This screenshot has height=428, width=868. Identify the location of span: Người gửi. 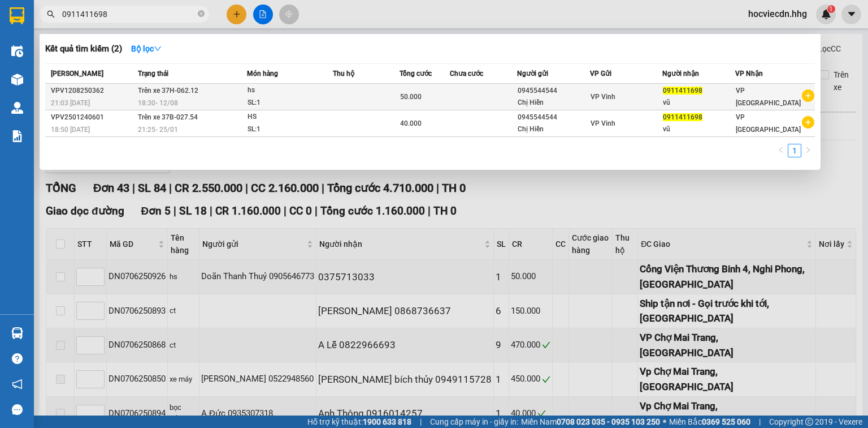
(533, 73).